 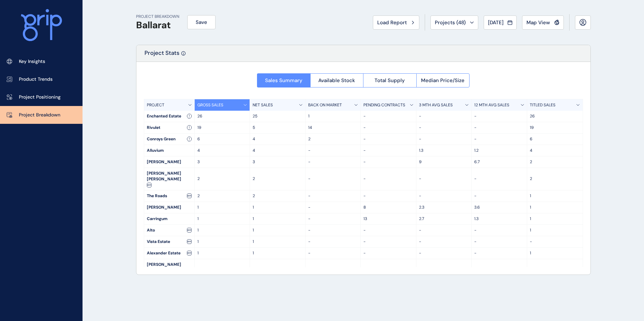 I want to click on p: 26, so click(x=222, y=116).